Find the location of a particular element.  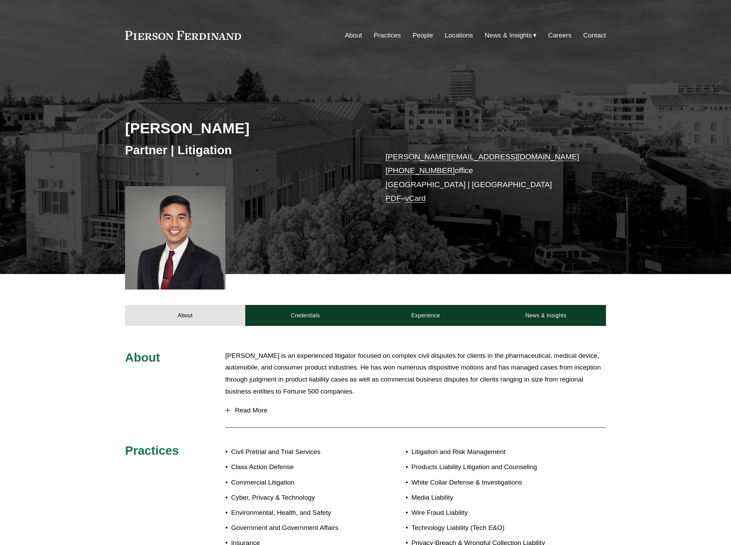

p: Wire Fraud Liability is located at coordinates (489, 513).